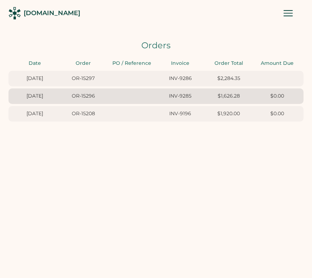  Describe the element at coordinates (83, 79) in the screenshot. I see `div: OR-15297` at that location.